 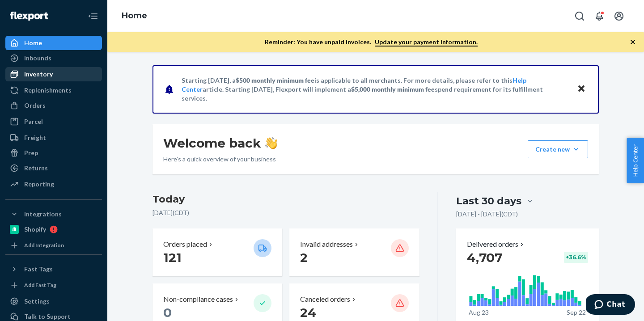 I want to click on p: Canceled orders, so click(x=325, y=299).